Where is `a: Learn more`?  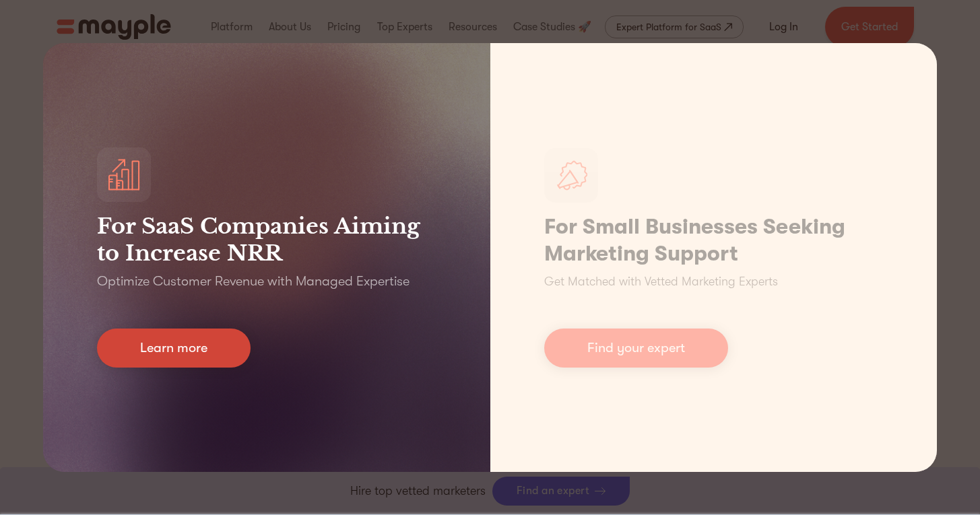 a: Learn more is located at coordinates (174, 348).